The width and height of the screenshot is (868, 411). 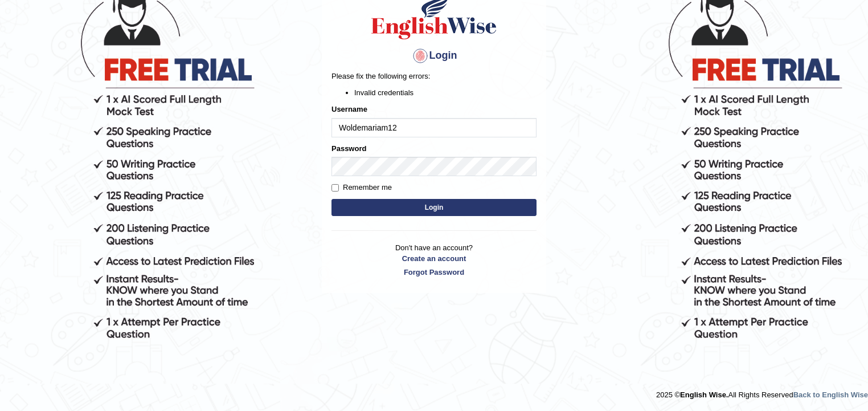 What do you see at coordinates (434, 56) in the screenshot?
I see `h4: Login` at bounding box center [434, 56].